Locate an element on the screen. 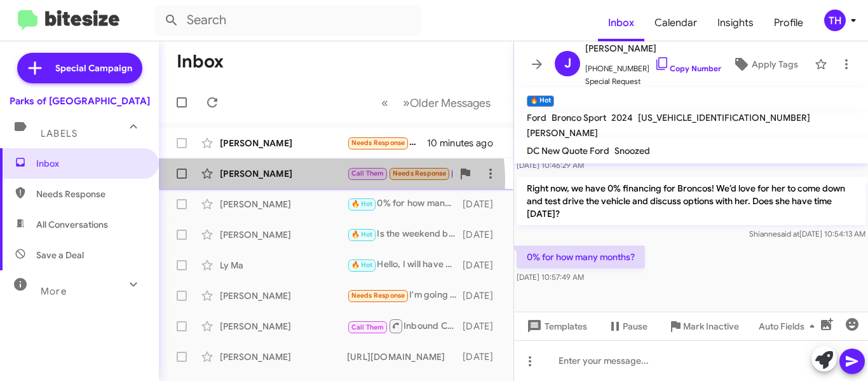 This screenshot has width=868, height=381. button: Templates is located at coordinates (555, 326).